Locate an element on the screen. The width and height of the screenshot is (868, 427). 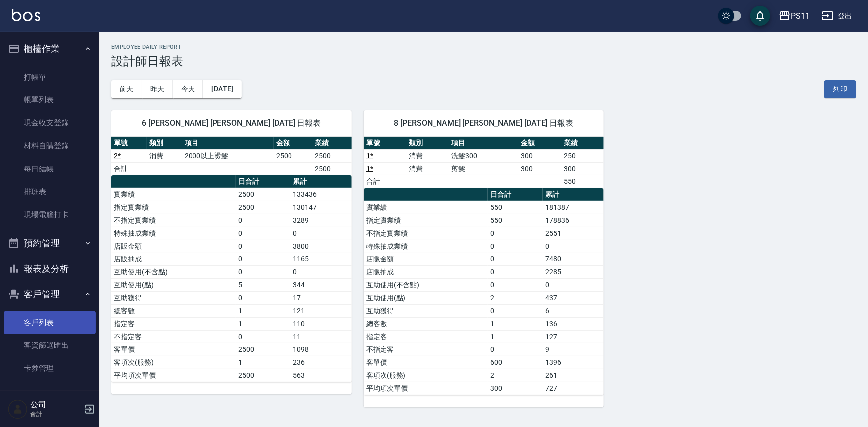
td: 133436 is located at coordinates (321, 195).